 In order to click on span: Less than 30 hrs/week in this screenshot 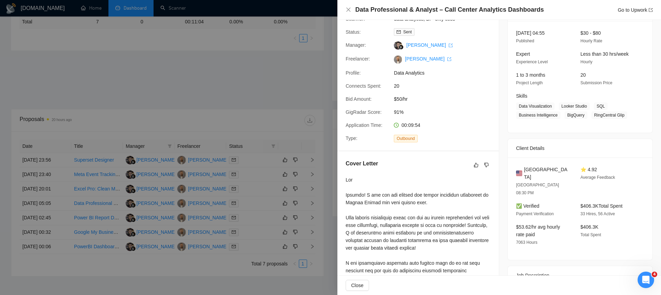, I will do `click(605, 54)`.